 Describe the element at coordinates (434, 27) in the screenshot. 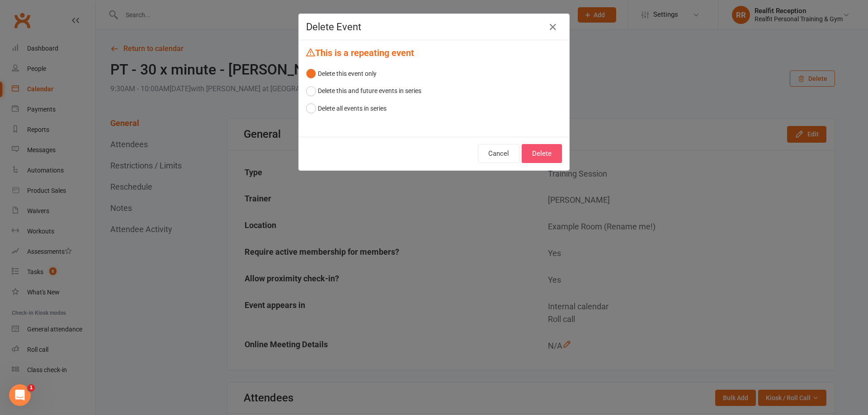

I see `h4: Delete Event` at that location.